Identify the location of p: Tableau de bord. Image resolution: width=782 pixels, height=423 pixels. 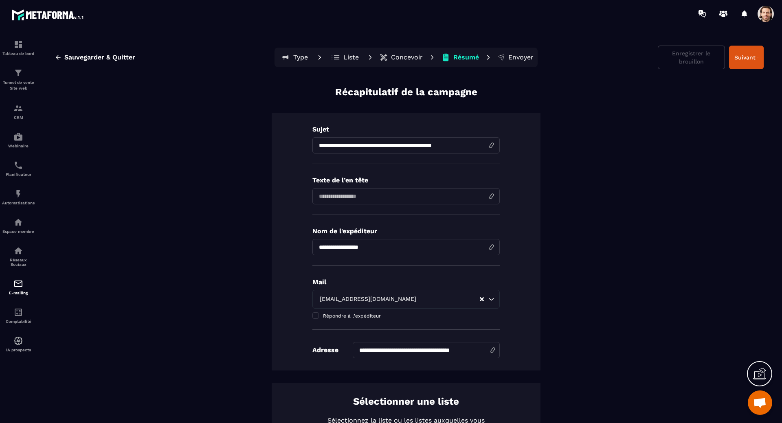
(18, 53).